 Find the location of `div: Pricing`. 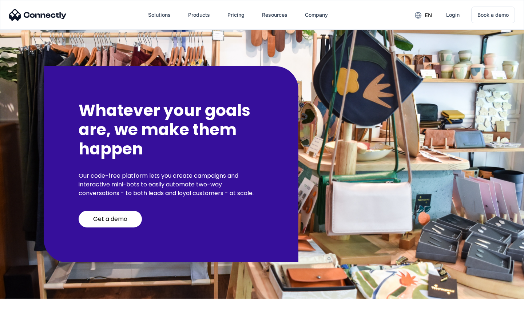

div: Pricing is located at coordinates (236, 15).